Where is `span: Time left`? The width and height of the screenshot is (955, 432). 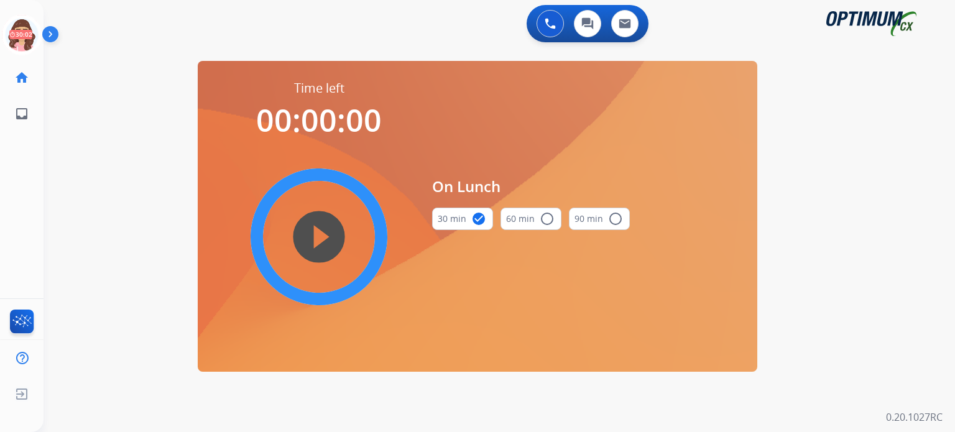 span: Time left is located at coordinates (319, 88).